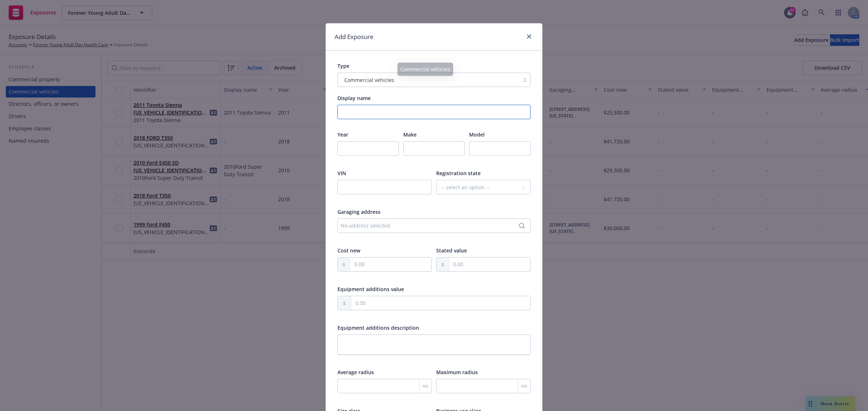  I want to click on span: Model, so click(477, 135).